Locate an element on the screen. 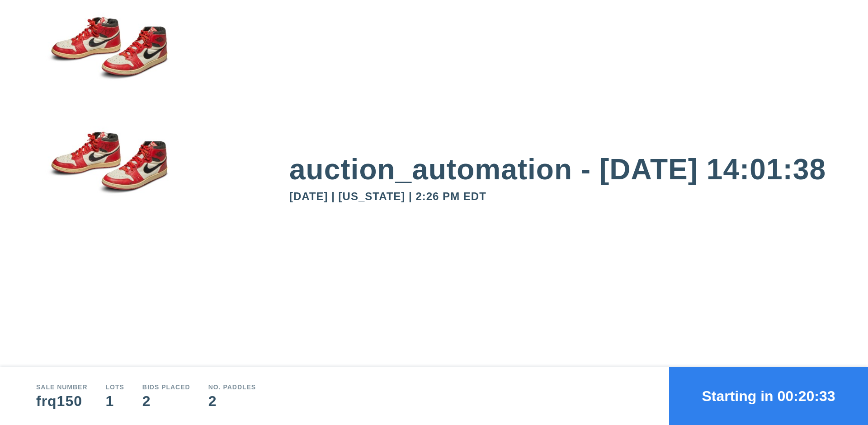 The width and height of the screenshot is (868, 425). div: Bids Placed is located at coordinates (166, 387).